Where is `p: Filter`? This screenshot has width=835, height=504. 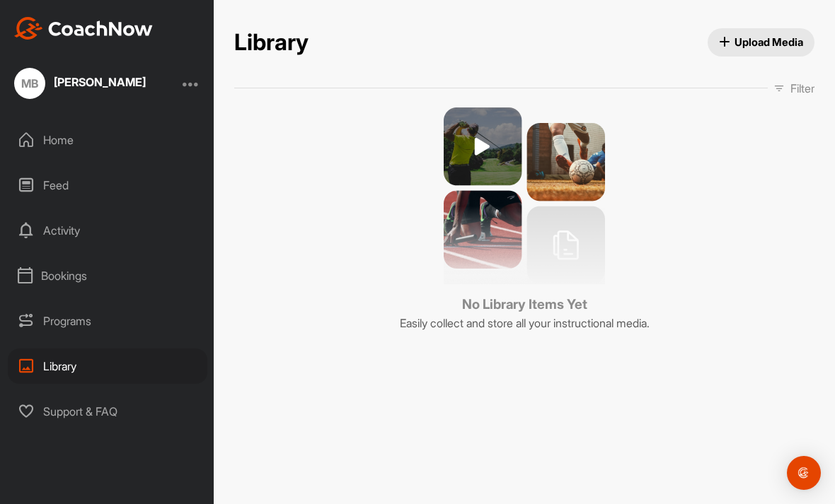 p: Filter is located at coordinates (803, 89).